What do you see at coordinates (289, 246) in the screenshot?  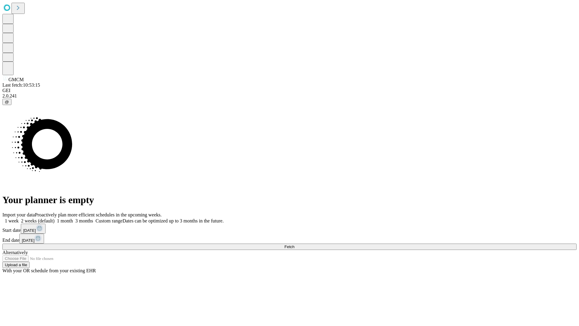 I see `span: Fetch` at bounding box center [289, 246].